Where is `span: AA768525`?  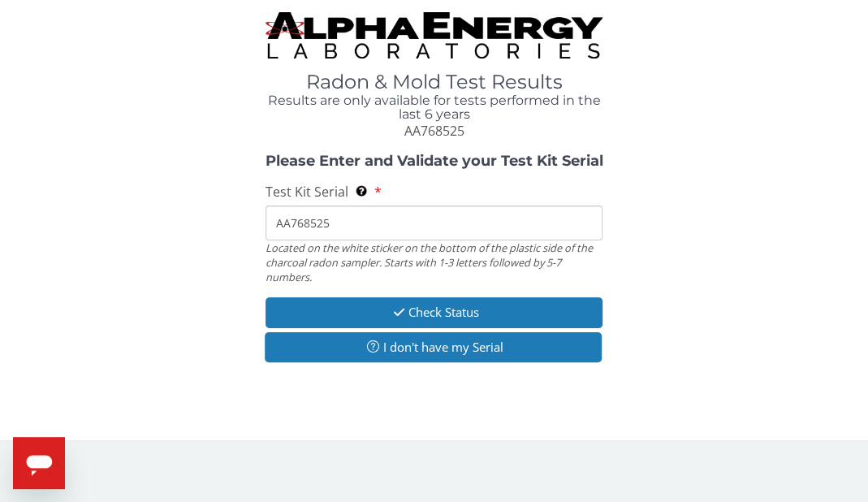 span: AA768525 is located at coordinates (434, 131).